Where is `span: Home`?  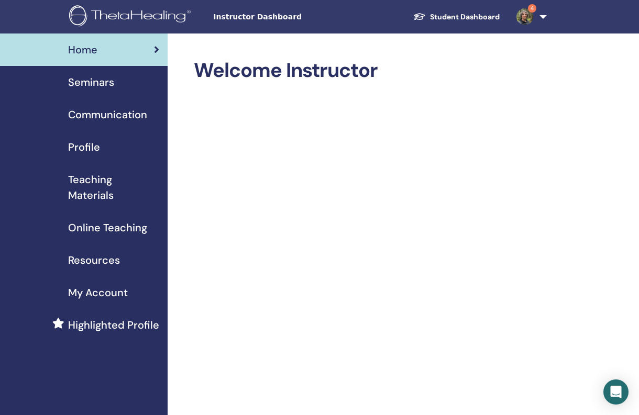 span: Home is located at coordinates (83, 50).